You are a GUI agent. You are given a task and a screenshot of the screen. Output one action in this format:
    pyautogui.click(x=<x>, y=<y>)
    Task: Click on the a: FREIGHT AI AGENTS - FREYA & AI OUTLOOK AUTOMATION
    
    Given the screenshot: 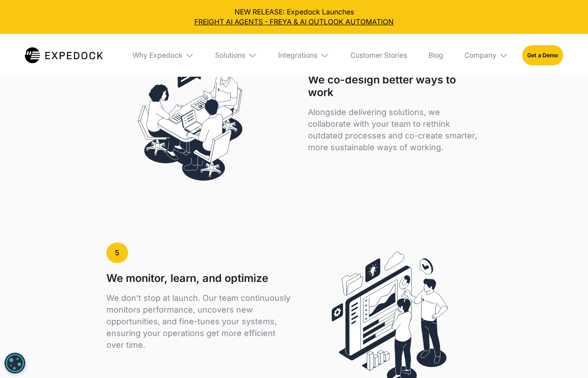 What is the action you would take?
    pyautogui.click(x=294, y=22)
    